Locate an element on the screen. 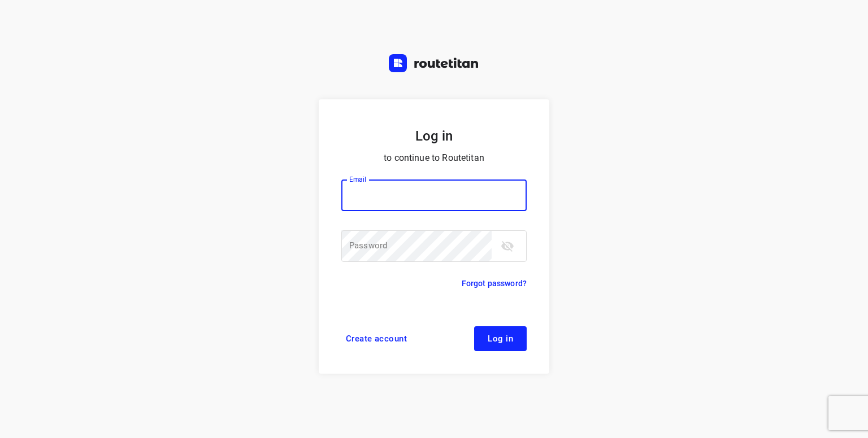  h5: Log in is located at coordinates (434, 136).